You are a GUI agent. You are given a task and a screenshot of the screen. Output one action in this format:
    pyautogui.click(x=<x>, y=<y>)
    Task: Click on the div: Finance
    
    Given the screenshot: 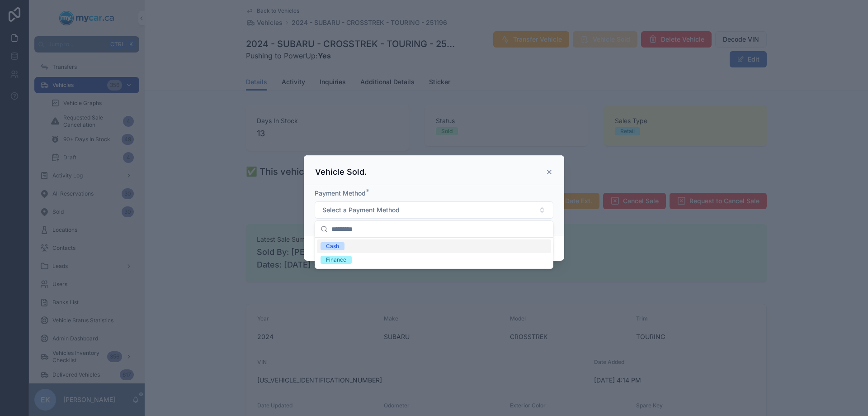 What is the action you would take?
    pyautogui.click(x=335, y=259)
    